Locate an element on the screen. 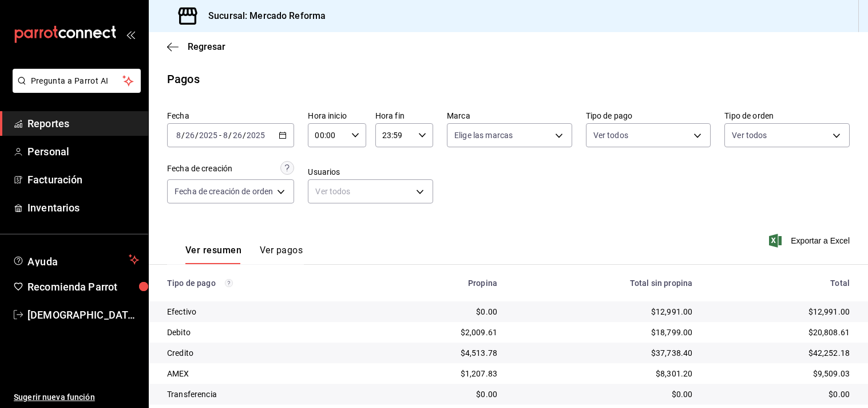 This screenshot has width=868, height=408. div: $9,509.03 is located at coordinates (780, 373).